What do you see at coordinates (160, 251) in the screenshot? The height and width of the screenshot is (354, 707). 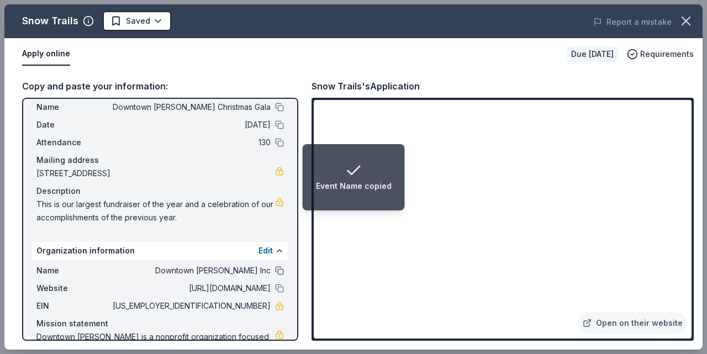 I see `div: Organization information` at bounding box center [160, 251].